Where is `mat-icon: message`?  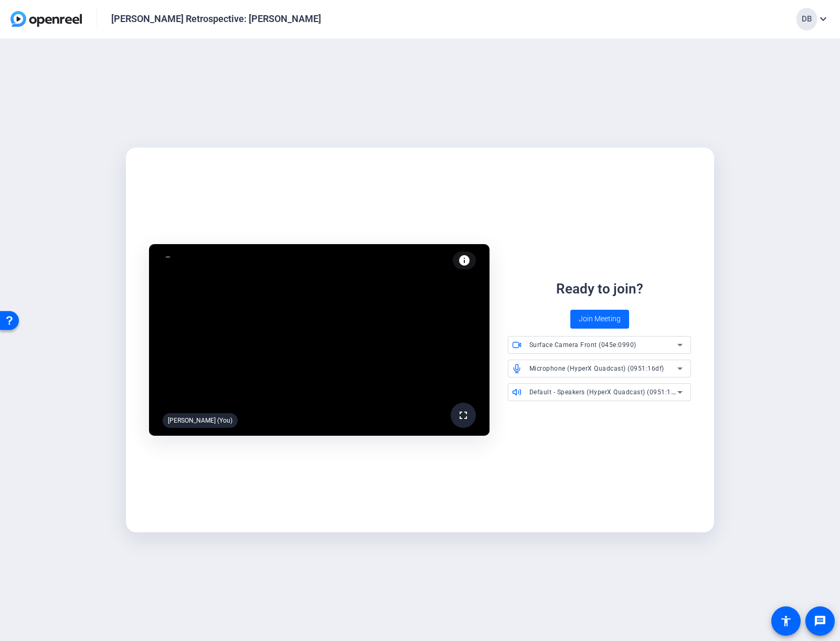
mat-icon: message is located at coordinates (820, 621).